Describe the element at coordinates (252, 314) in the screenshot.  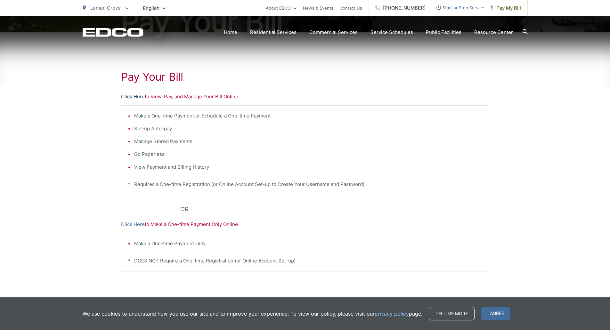
I see `p: We use cookies to understand how you use our site and to improve your experience. To view our pol...` at that location.